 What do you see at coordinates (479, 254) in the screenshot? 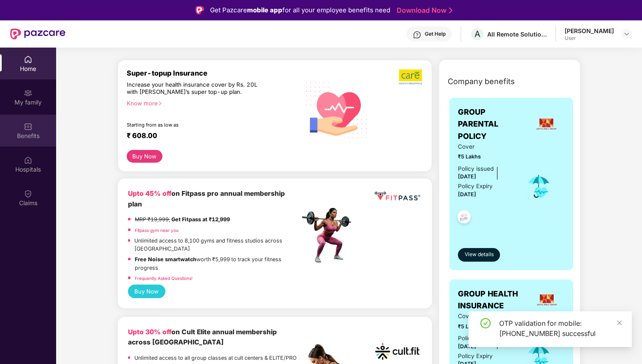
I see `span: View details` at bounding box center [479, 254].